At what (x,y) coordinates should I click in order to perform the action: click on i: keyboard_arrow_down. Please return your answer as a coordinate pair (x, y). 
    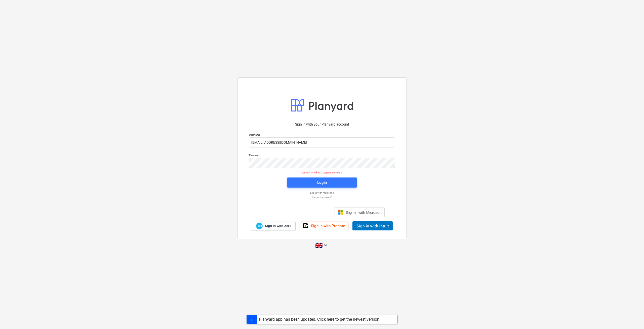
    Looking at the image, I should click on (326, 245).